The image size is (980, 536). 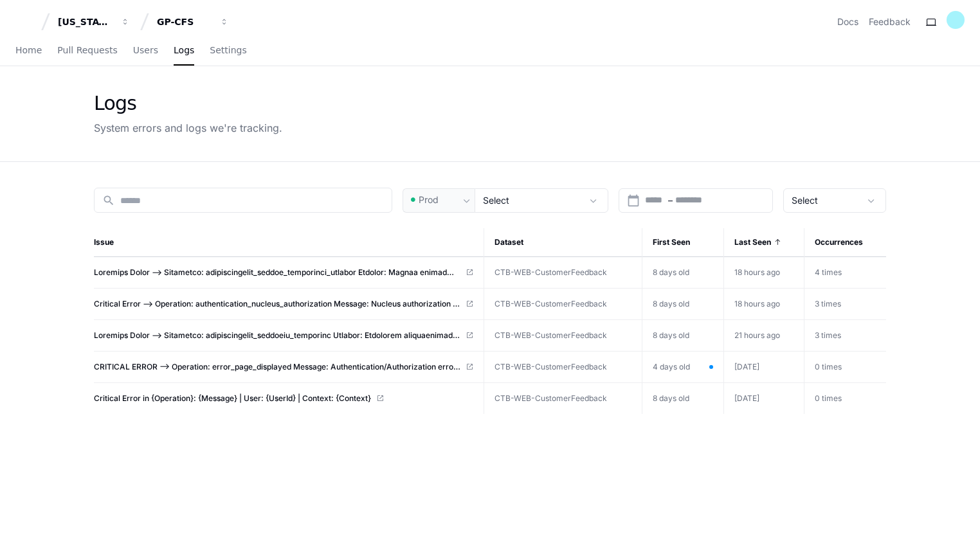 I want to click on mat-icon: calendar_today, so click(x=633, y=200).